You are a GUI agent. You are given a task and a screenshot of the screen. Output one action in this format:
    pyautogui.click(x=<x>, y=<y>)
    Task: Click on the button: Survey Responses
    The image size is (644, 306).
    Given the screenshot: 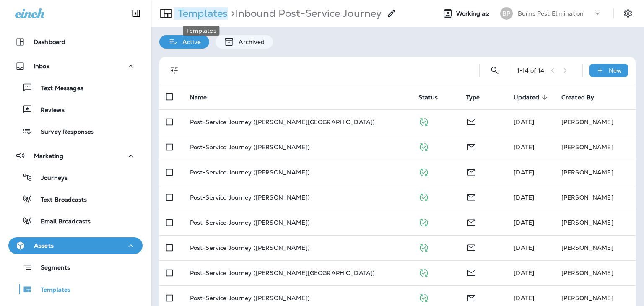 What is the action you would take?
    pyautogui.click(x=76, y=131)
    